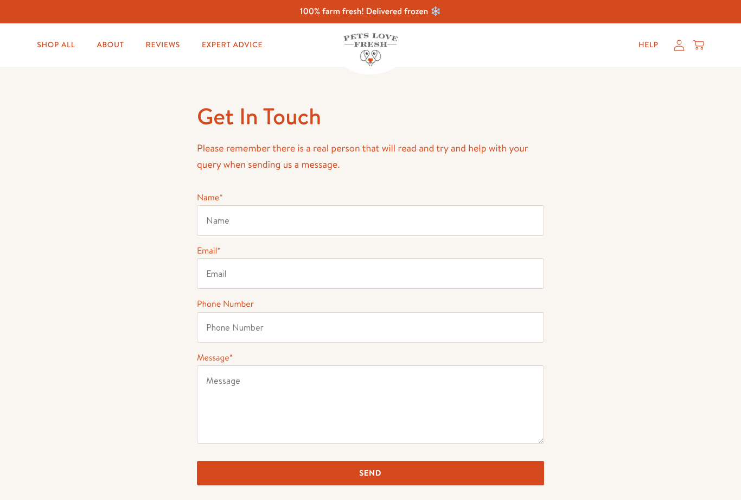 This screenshot has width=741, height=500. Describe the element at coordinates (371, 473) in the screenshot. I see `input: Send` at that location.